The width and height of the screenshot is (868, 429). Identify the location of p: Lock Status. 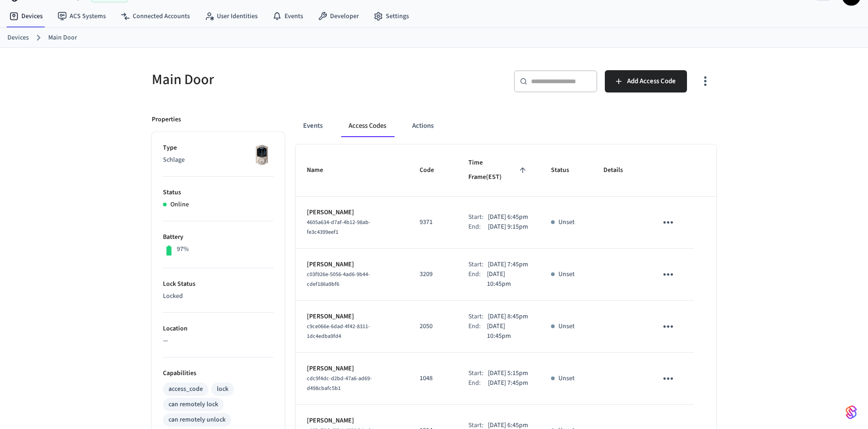
(218, 284).